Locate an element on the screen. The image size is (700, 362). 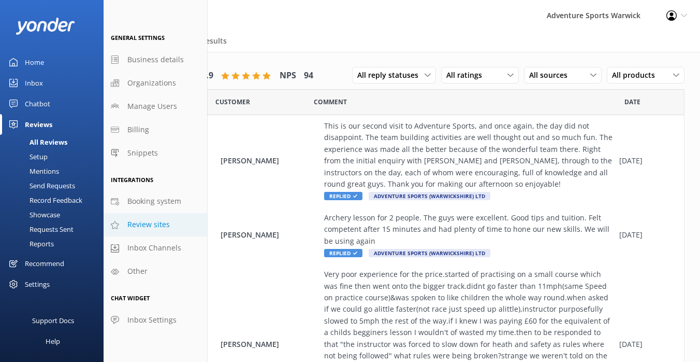
div: Showcase is located at coordinates (33, 214).